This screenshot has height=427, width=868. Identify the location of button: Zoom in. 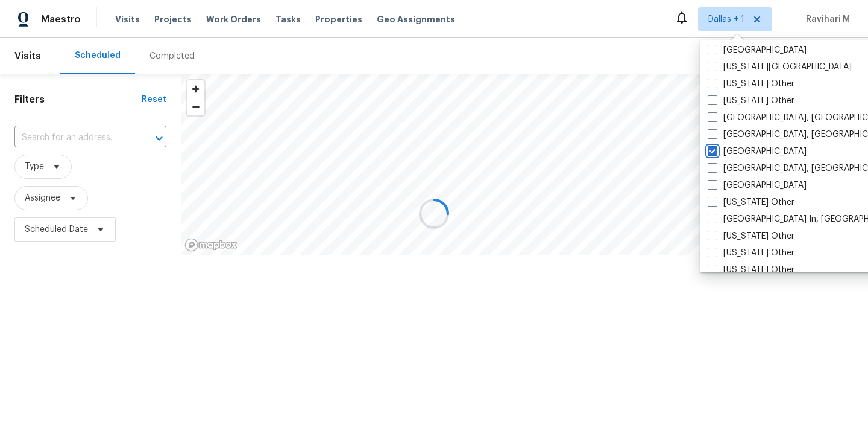
(195, 89).